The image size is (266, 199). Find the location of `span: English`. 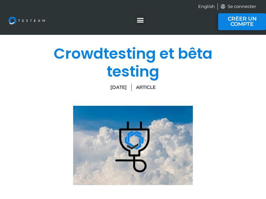

span: English is located at coordinates (206, 7).